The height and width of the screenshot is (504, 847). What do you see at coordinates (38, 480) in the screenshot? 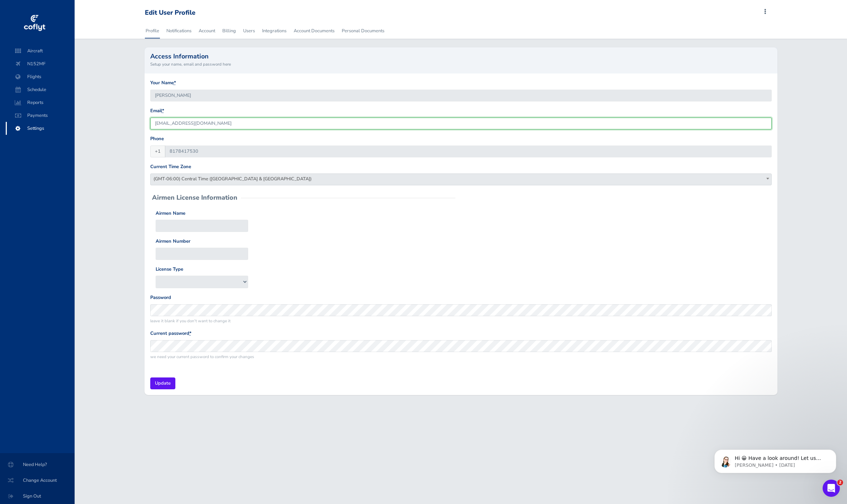
I see `span: Change Account` at bounding box center [38, 480].